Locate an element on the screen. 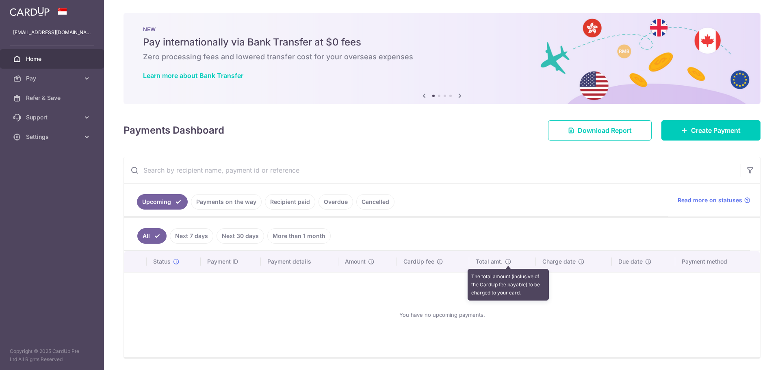 The width and height of the screenshot is (780, 370). span: Charge date is located at coordinates (559, 262).